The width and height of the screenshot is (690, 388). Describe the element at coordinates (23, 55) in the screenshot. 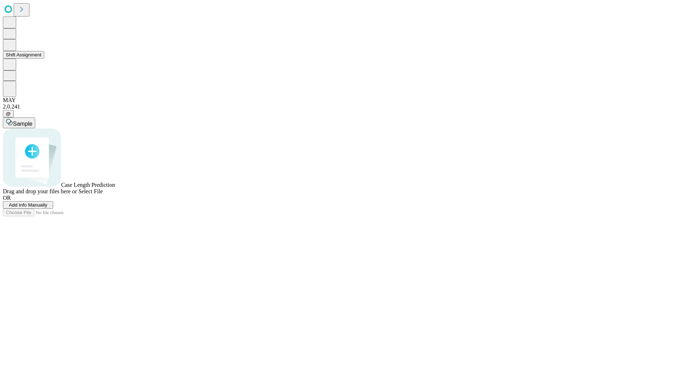

I see `button: Shift Assignment` at that location.